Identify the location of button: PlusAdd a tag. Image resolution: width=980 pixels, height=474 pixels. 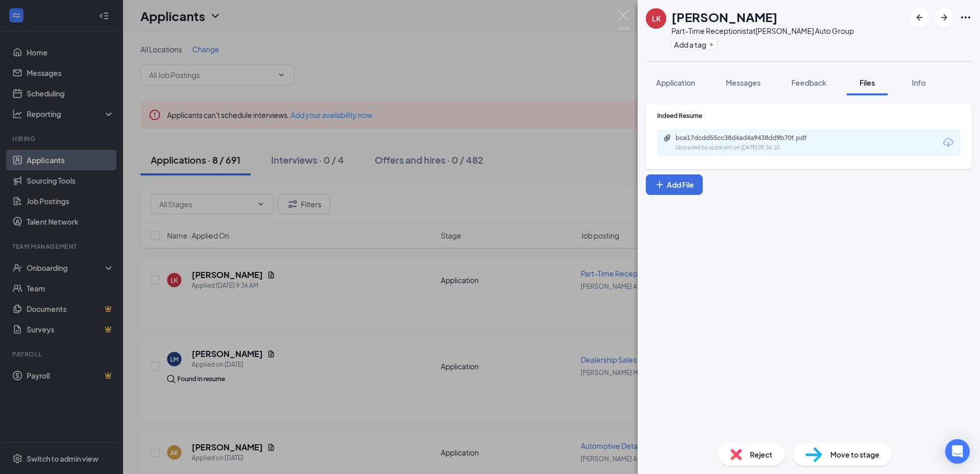
(694, 44).